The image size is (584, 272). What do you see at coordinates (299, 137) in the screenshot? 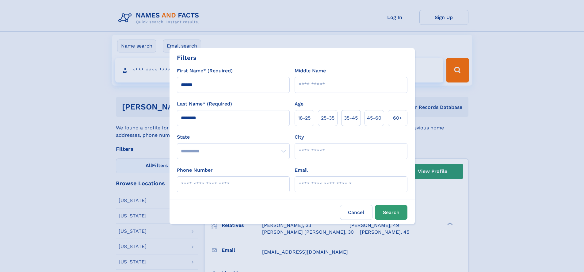
I see `label: City` at bounding box center [299, 137].